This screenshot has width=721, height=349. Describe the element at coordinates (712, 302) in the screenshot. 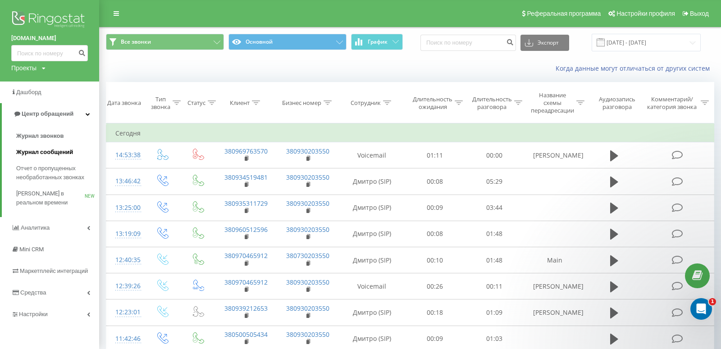

I see `span: 1` at that location.